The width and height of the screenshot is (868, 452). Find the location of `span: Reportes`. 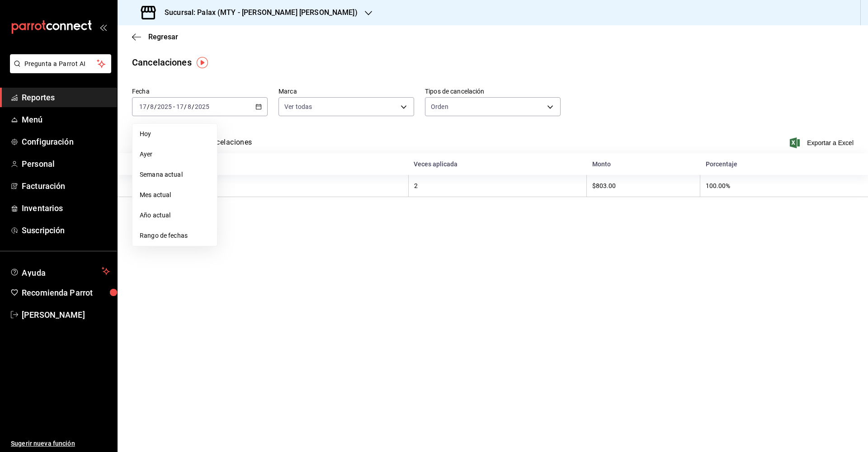

span: Reportes is located at coordinates (66, 97).